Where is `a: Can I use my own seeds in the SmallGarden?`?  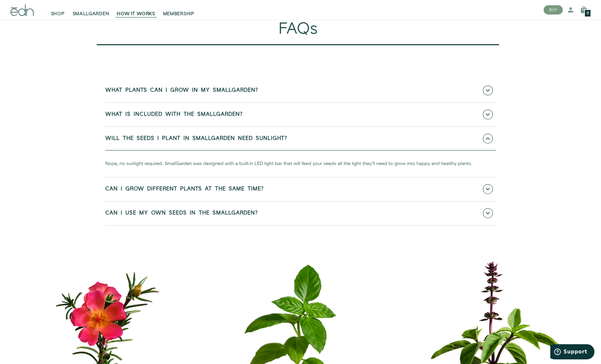 a: Can I use my own seeds in the SmallGarden? is located at coordinates (301, 213).